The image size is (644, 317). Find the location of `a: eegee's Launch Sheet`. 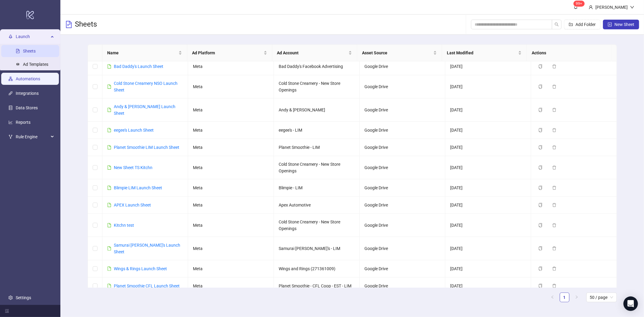

a: eegee's Launch Sheet is located at coordinates (134, 130).